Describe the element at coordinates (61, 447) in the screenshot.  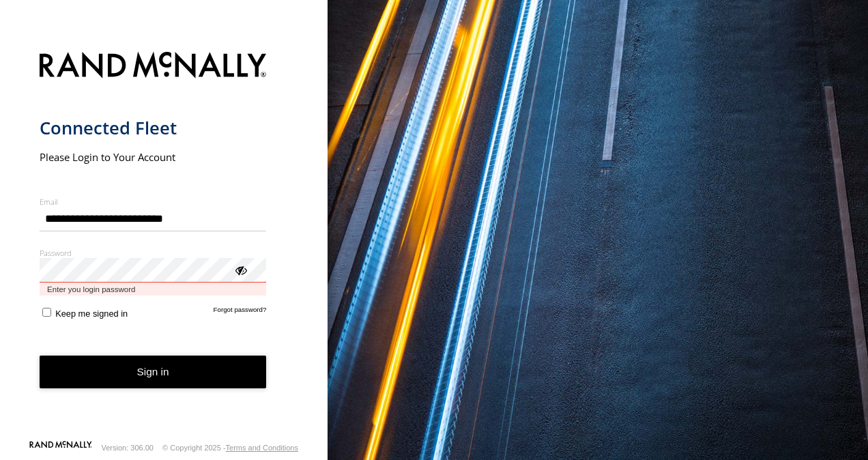
I see `a: Visit our Website` at that location.